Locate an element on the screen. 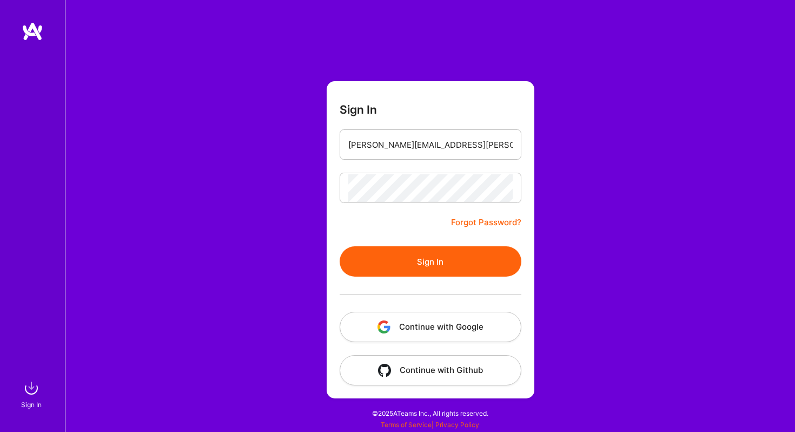  img: sign in is located at coordinates (31, 388).